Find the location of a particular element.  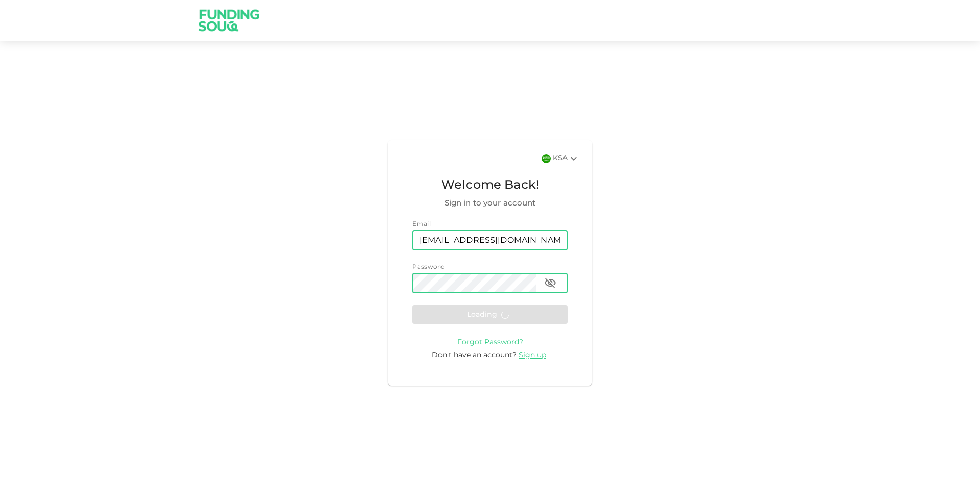

img: flag-sa.b9a346574cdc8950dd34b50780441f57.svg is located at coordinates (546, 159).